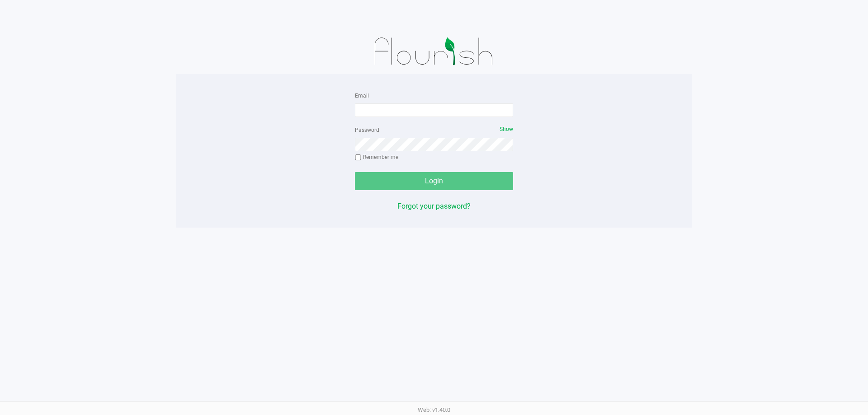 This screenshot has height=415, width=868. I want to click on label: Password, so click(367, 130).